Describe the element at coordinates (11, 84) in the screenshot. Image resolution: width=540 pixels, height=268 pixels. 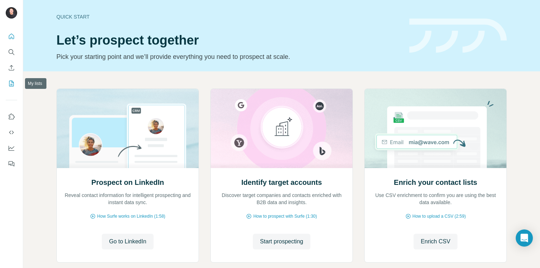
I see `button: My lists` at that location.